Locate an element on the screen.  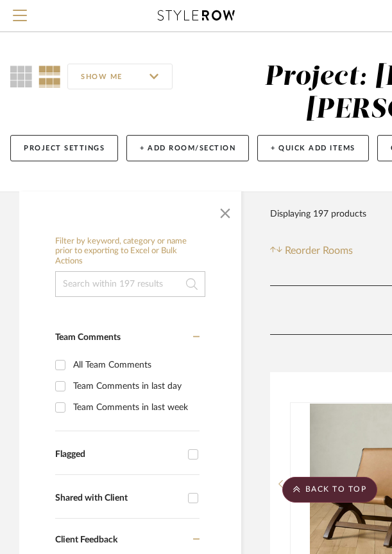
button: Reorder Rooms is located at coordinates (312, 250).